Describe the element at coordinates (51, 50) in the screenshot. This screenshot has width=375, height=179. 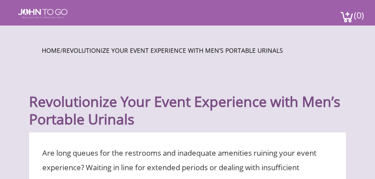
I see `a: Home` at that location.